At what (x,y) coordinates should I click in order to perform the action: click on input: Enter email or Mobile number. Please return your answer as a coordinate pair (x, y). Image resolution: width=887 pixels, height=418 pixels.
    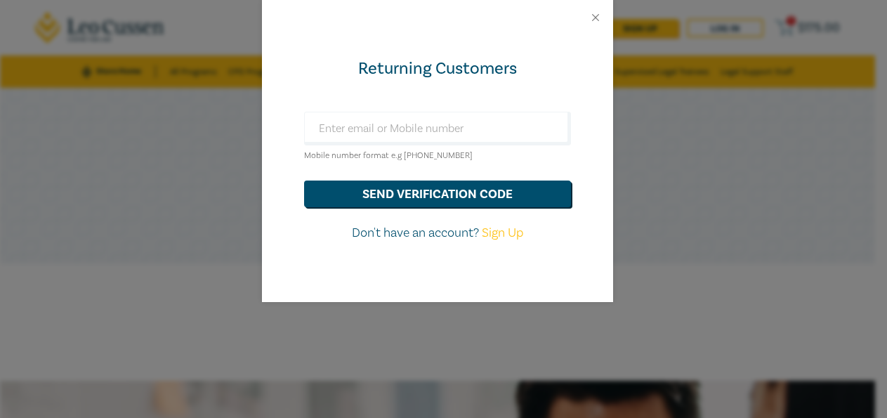
    Looking at the image, I should click on (437, 128).